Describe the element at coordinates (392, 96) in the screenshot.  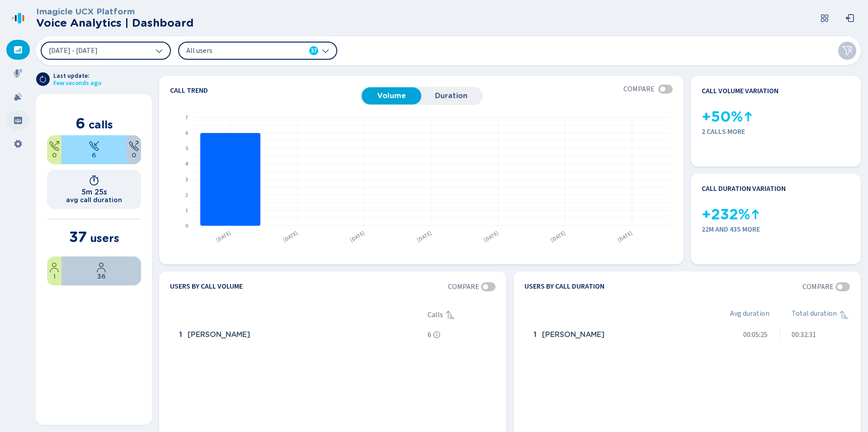
I see `button: Volume` at that location.